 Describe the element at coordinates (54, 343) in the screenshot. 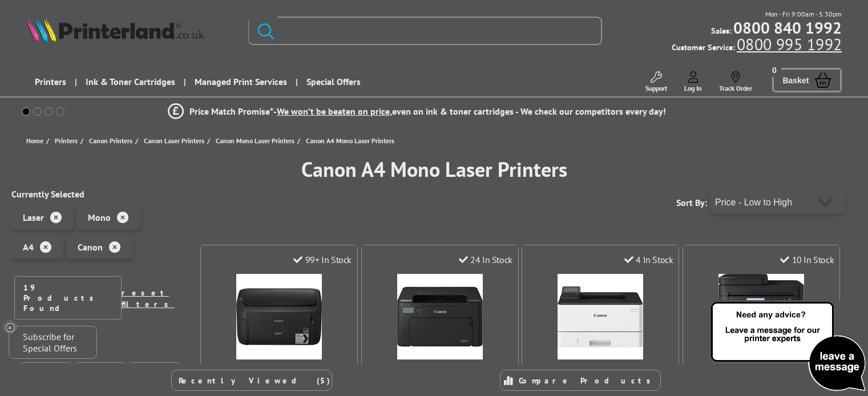

I see `span: Subscribe for Special Offers` at that location.